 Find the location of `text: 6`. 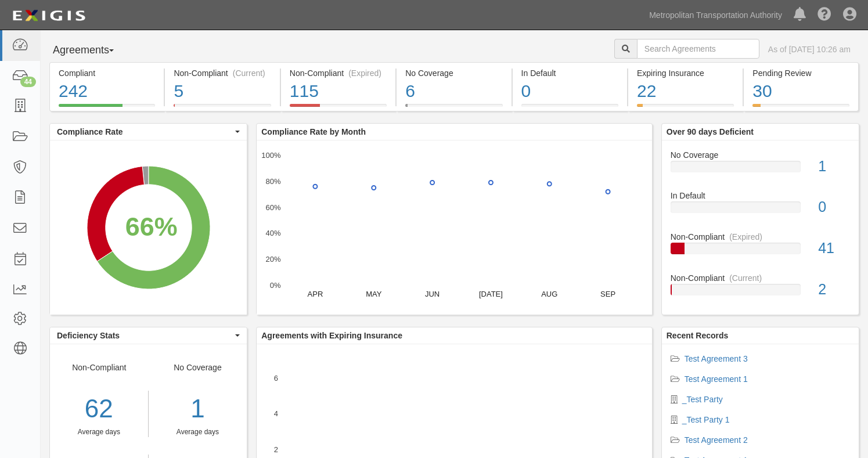

text: 6 is located at coordinates (276, 378).